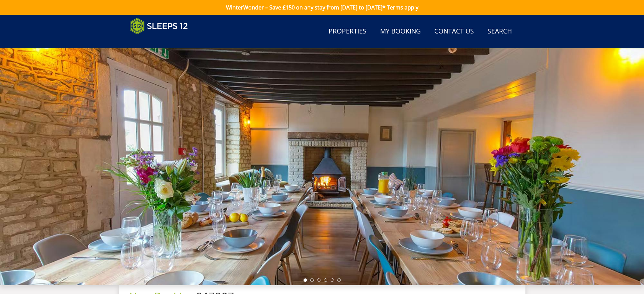 This screenshot has width=644, height=294. What do you see at coordinates (159, 26) in the screenshot?
I see `img: Sleeps 12` at bounding box center [159, 26].